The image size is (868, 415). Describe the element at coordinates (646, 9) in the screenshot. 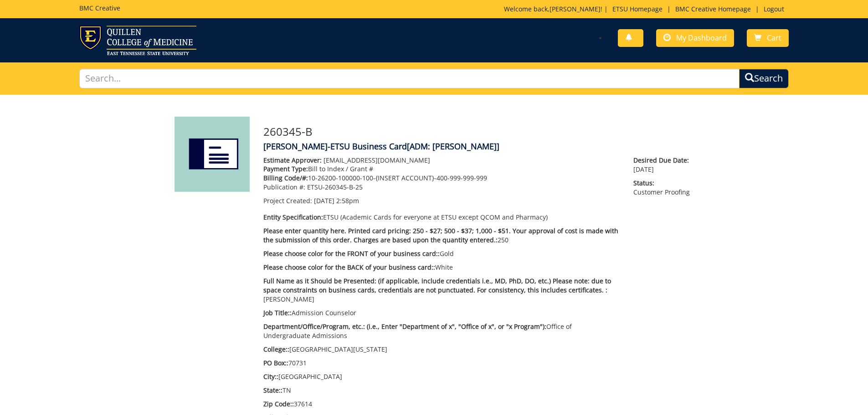

I see `p: Welcome back, ! | | |` at that location.